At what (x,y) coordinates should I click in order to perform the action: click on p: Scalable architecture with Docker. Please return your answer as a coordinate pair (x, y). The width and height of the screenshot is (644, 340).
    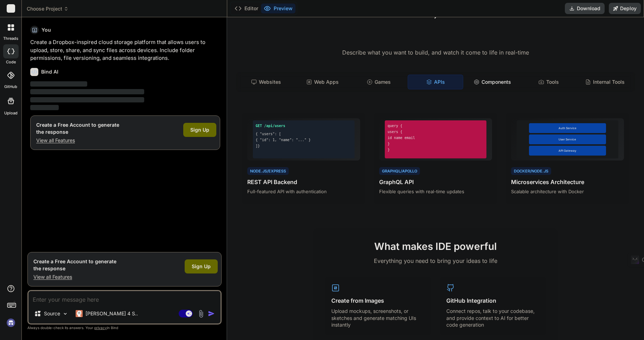
    Looking at the image, I should click on (568, 191).